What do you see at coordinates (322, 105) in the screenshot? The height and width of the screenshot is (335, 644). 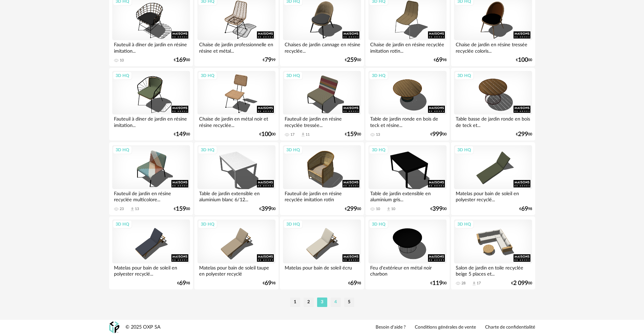 I see `a: 3D HQ Fauteuil de jardin en résine recyclée tressée... 17 Download icon 11 €15900` at bounding box center [322, 105].